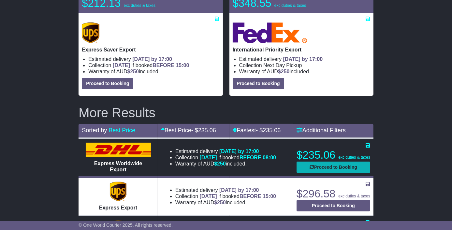  I want to click on p: International Priority Export, so click(302, 50).